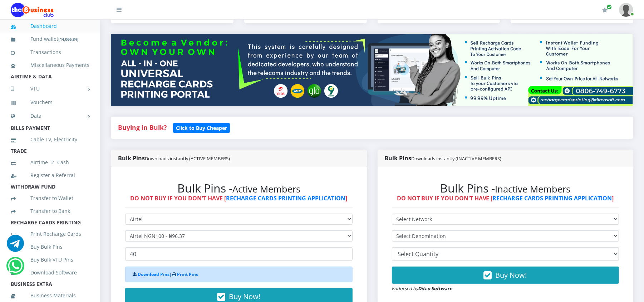  Describe the element at coordinates (50, 260) in the screenshot. I see `a: Buy Bulk VTU Pins` at that location.